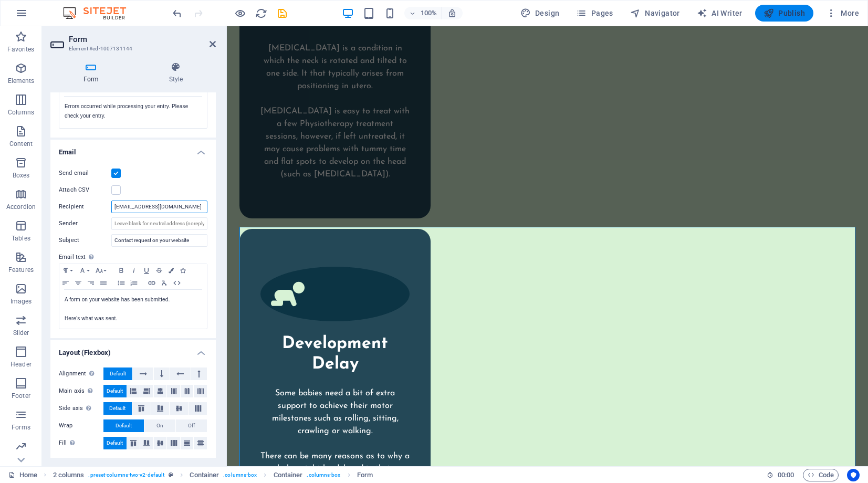  Describe the element at coordinates (213, 475) in the screenshot. I see `nav: breadcrumb` at that location.